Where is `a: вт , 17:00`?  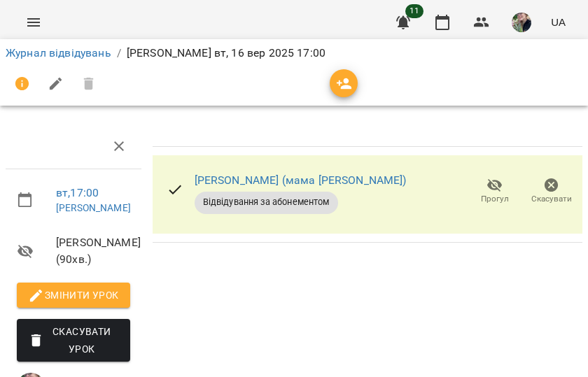
a: вт , 17:00 is located at coordinates (77, 192).